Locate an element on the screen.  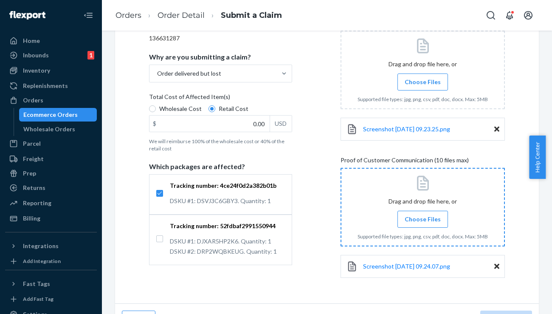
span: Total Cost of Affected Item(s) is located at coordinates (189, 98).